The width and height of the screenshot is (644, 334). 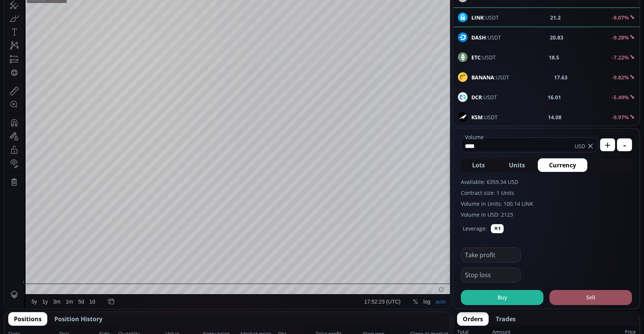 I want to click on b: 18.5, so click(x=555, y=57).